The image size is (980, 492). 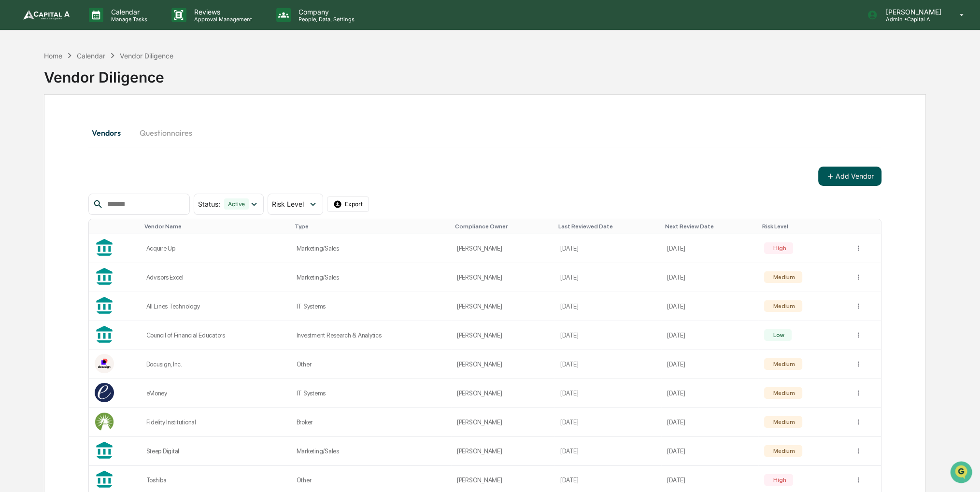 What do you see at coordinates (40, 194) in the screenshot?
I see `span: Data Lookup` at bounding box center [40, 194].